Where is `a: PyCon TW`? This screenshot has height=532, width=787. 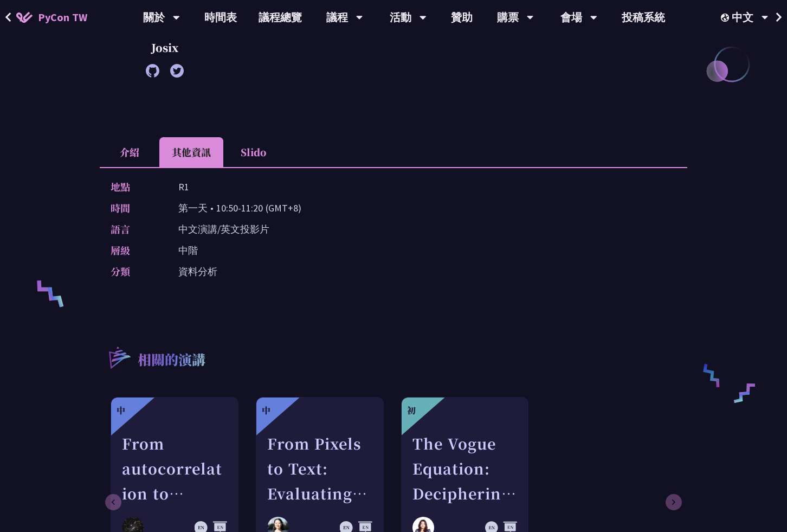 a: PyCon TW is located at coordinates (51, 17).